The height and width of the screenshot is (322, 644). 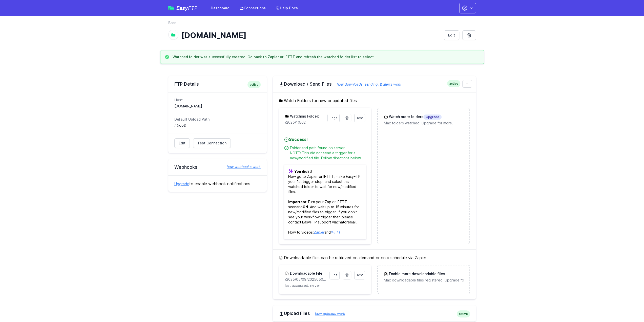 What do you see at coordinates (366, 84) in the screenshot?
I see `a: how downloads, sending, & alerts work` at bounding box center [366, 84].